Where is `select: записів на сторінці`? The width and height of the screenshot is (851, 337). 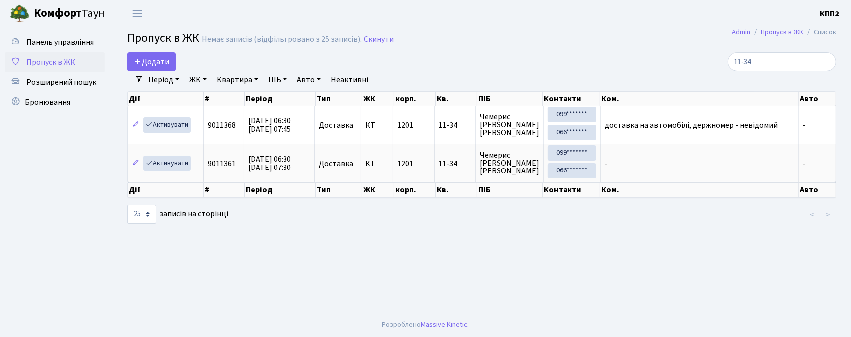
select: записів на сторінці is located at coordinates (142, 215).